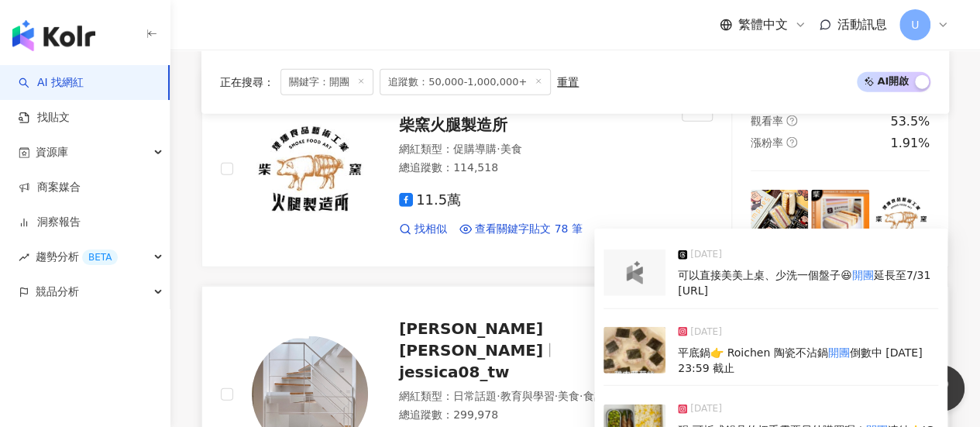 The width and height of the screenshot is (980, 427). I want to click on a: searchAI 找網紅, so click(51, 83).